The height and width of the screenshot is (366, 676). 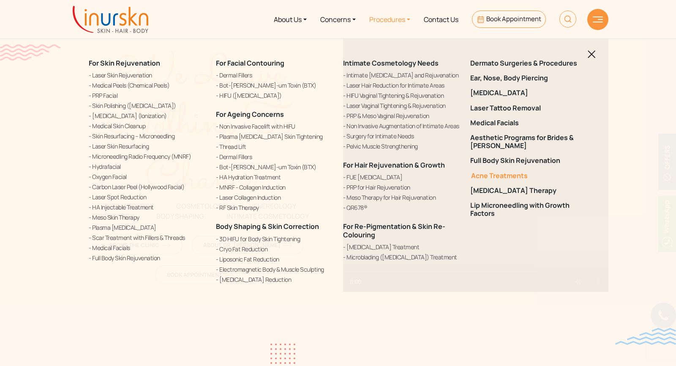 What do you see at coordinates (147, 207) in the screenshot?
I see `a: HA Injectable Treatment` at bounding box center [147, 207].